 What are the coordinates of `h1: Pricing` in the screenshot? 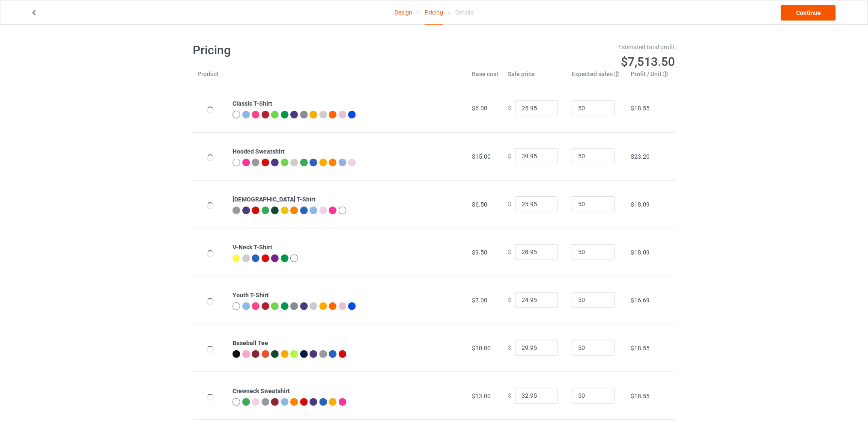 It's located at (311, 50).